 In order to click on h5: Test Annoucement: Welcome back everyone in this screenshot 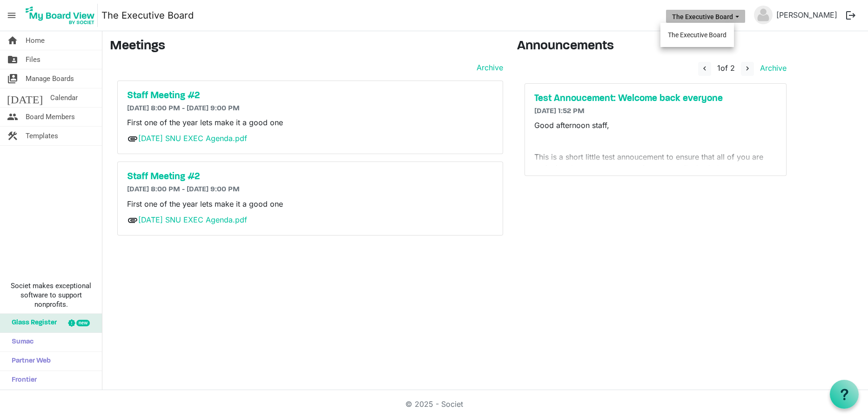, I will do `click(655, 99)`.